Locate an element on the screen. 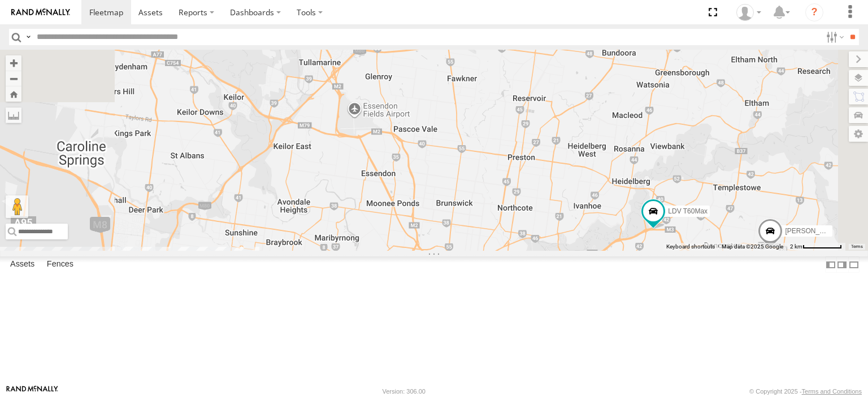 Image resolution: width=868 pixels, height=397 pixels. button: Zoom out is located at coordinates (14, 78).